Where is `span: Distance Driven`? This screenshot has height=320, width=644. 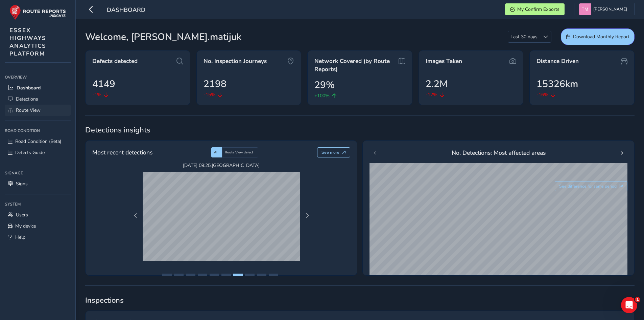 span: Distance Driven is located at coordinates (557, 61).